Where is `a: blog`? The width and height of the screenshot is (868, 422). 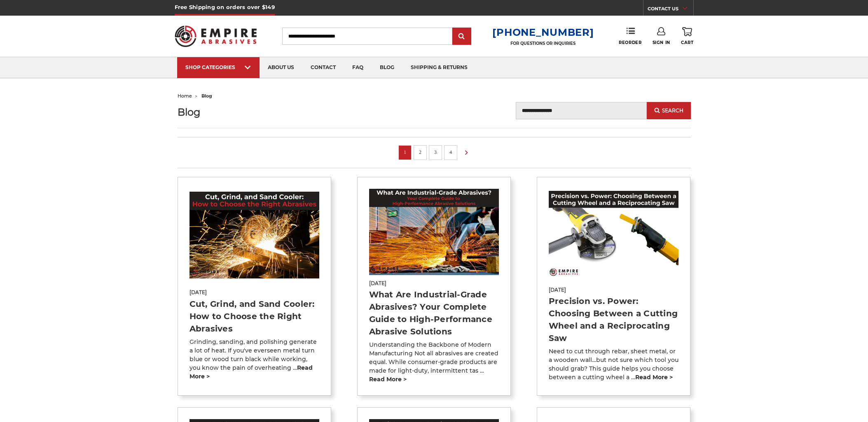 a: blog is located at coordinates (387, 67).